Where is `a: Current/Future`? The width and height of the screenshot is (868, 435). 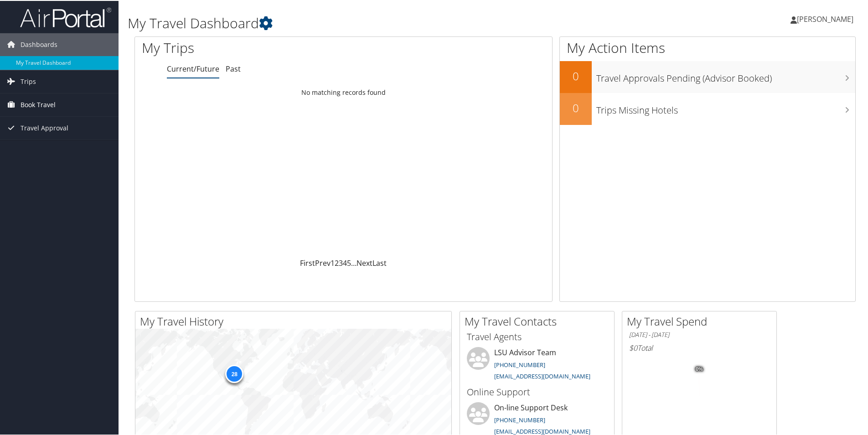
a: Current/Future is located at coordinates (193, 68).